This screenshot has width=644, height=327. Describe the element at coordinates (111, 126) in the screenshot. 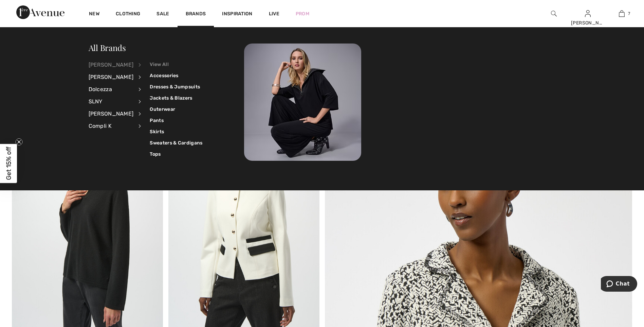

I see `div: Compli K` at that location.